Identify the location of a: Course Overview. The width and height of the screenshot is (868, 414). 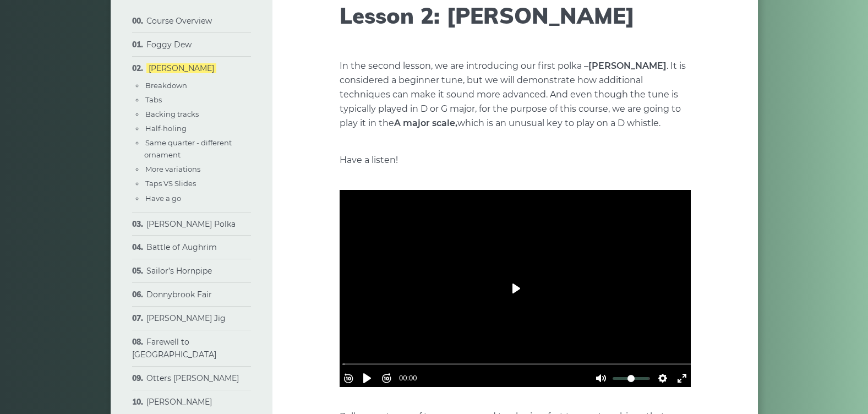
(179, 21).